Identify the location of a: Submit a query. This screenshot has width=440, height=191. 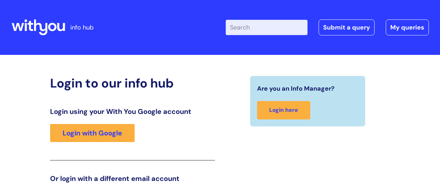
(346, 27).